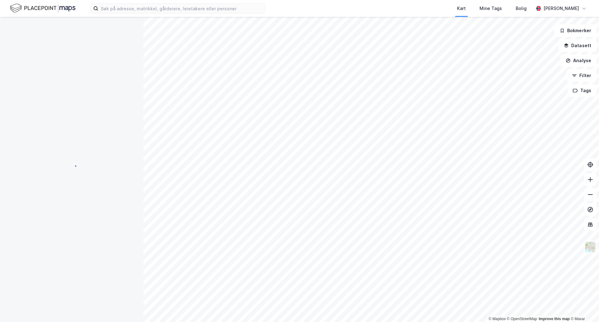 The height and width of the screenshot is (322, 599). What do you see at coordinates (554, 318) in the screenshot?
I see `a: Improve this map` at bounding box center [554, 318].